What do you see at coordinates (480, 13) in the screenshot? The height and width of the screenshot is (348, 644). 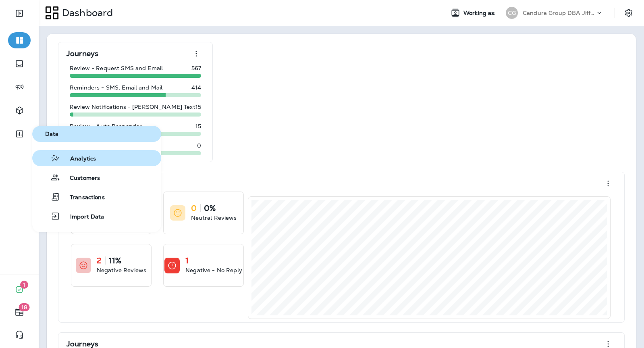 I see `span: Working as:` at bounding box center [480, 13].